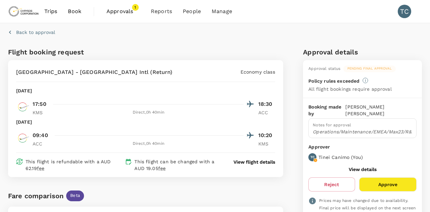  I want to click on div: Fare comparison, so click(36, 196).